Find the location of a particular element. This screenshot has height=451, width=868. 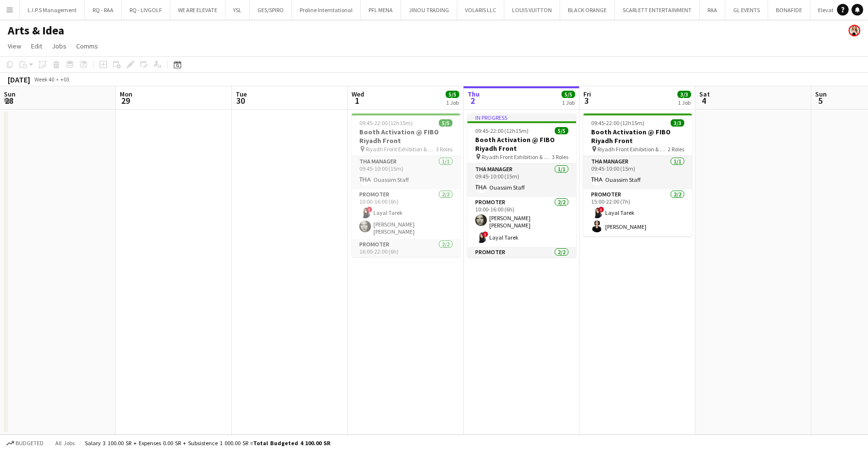

button: L.I.P.S Management is located at coordinates (53, 10).